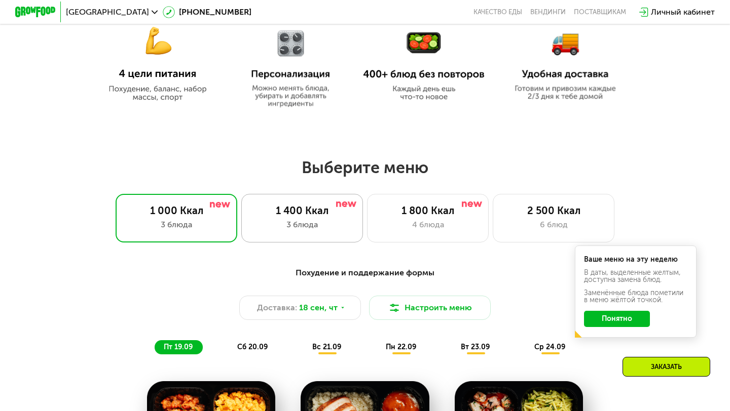 The height and width of the screenshot is (411, 730). What do you see at coordinates (302, 211) in the screenshot?
I see `div: 1 400 Ккал` at bounding box center [302, 211].